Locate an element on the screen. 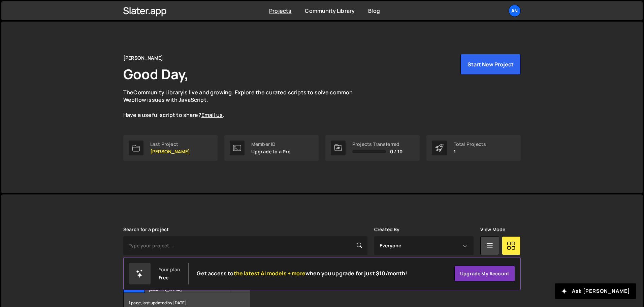 The width and height of the screenshot is (644, 307). p: 1 is located at coordinates (470, 152).